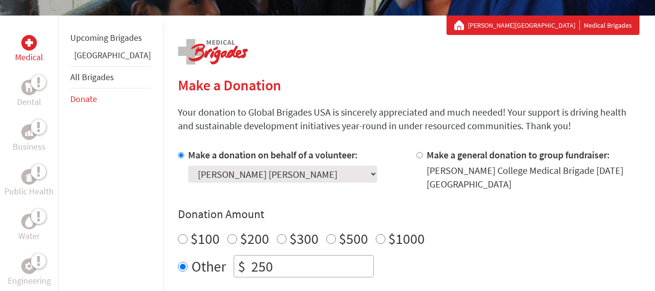 This screenshot has height=291, width=655. I want to click on label: $200, so click(255, 238).